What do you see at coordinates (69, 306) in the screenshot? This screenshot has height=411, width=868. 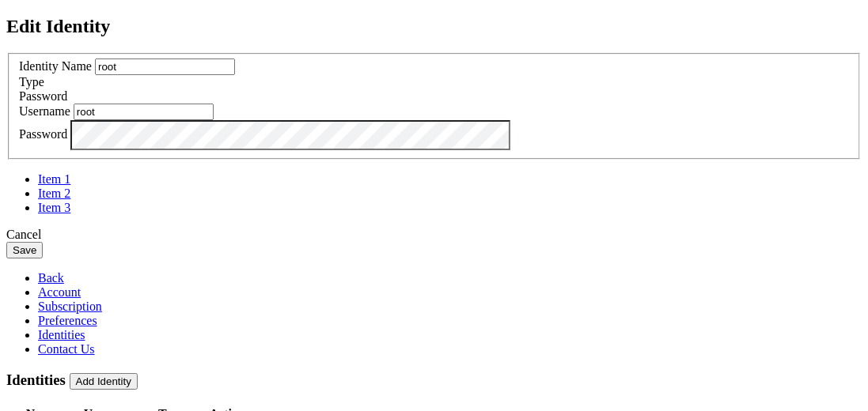 I see `a: Subscription` at bounding box center [69, 306].